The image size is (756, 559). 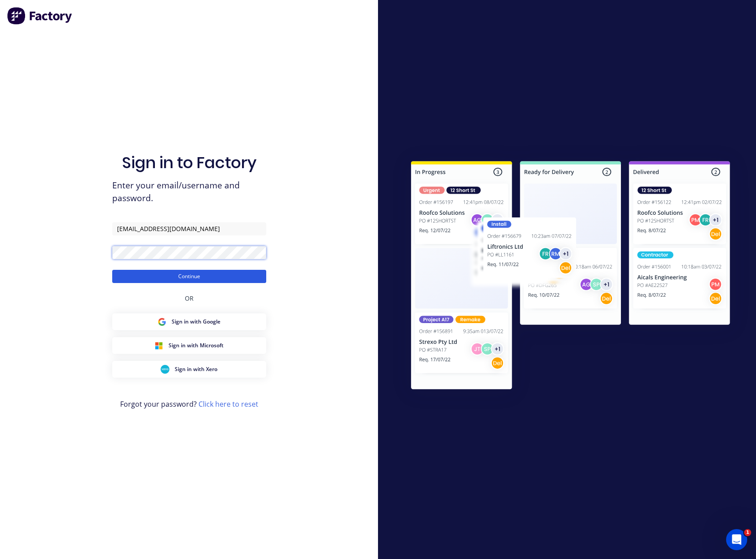 I want to click on input: Email/Username, so click(x=189, y=229).